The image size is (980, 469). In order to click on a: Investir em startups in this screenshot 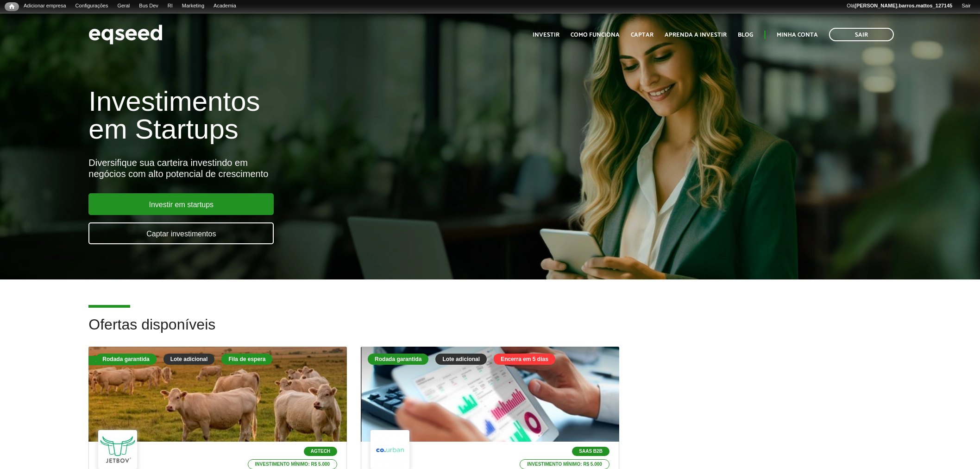, I will do `click(181, 204)`.